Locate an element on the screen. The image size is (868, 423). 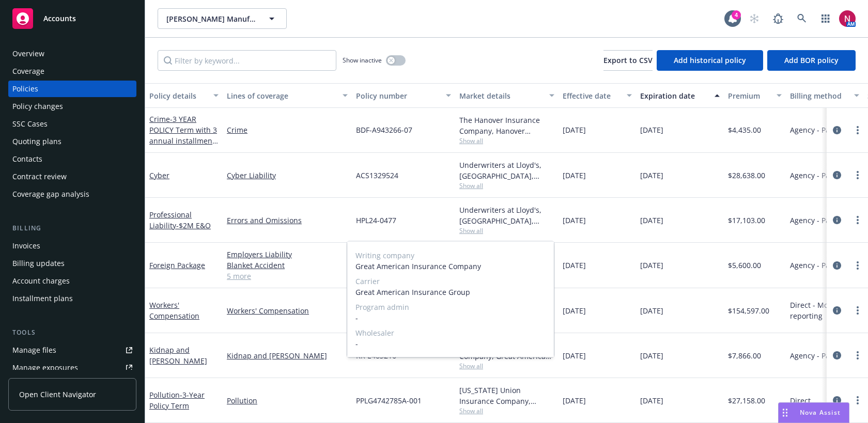
span: Writing company is located at coordinates (451, 255).